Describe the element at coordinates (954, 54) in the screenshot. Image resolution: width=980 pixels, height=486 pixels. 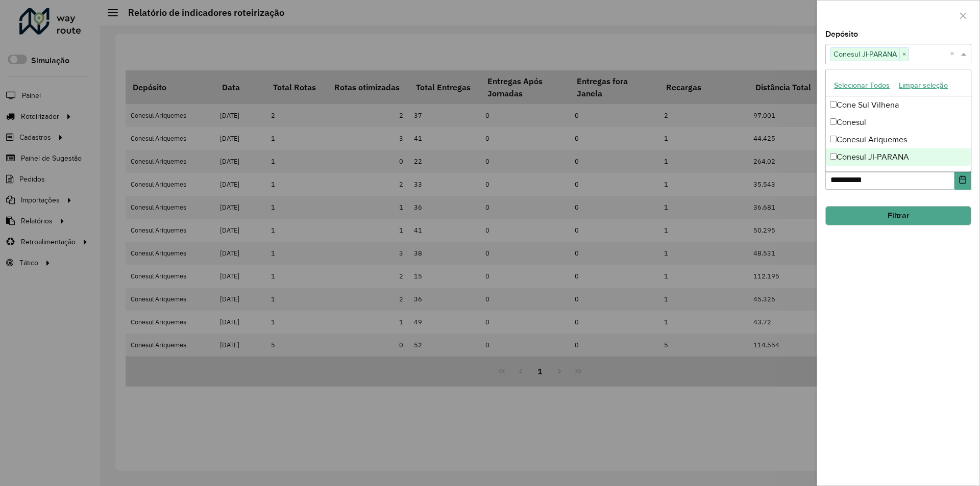
I see `span: Clear all` at that location.